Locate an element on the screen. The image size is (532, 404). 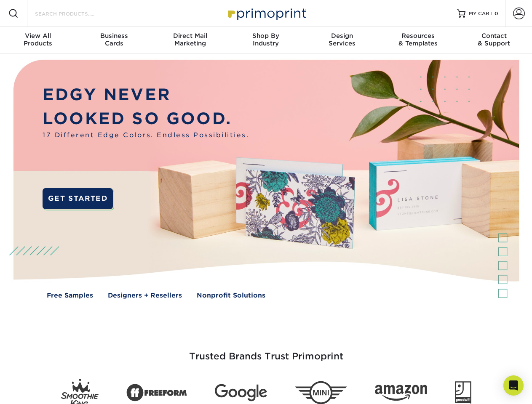
div: Open Intercom Messenger is located at coordinates (514, 386).